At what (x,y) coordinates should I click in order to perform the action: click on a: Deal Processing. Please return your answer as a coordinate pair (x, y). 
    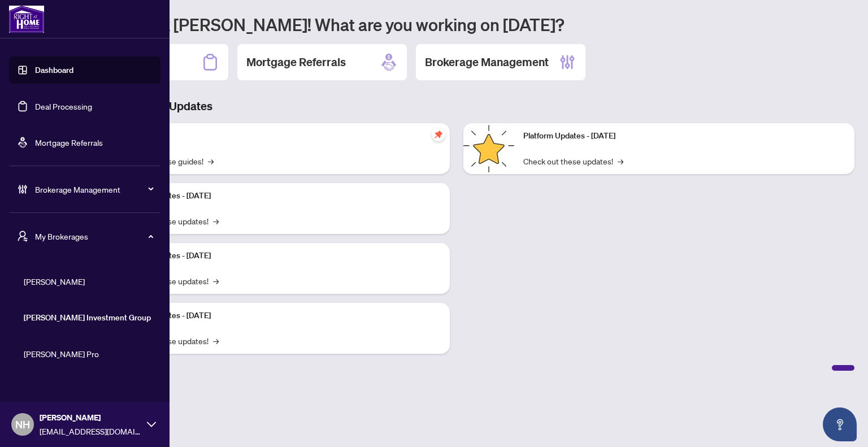
    Looking at the image, I should click on (63, 107).